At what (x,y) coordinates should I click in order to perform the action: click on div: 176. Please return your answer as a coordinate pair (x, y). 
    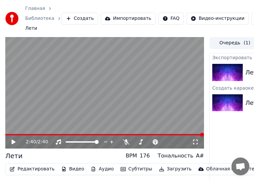
    Looking at the image, I should click on (145, 156).